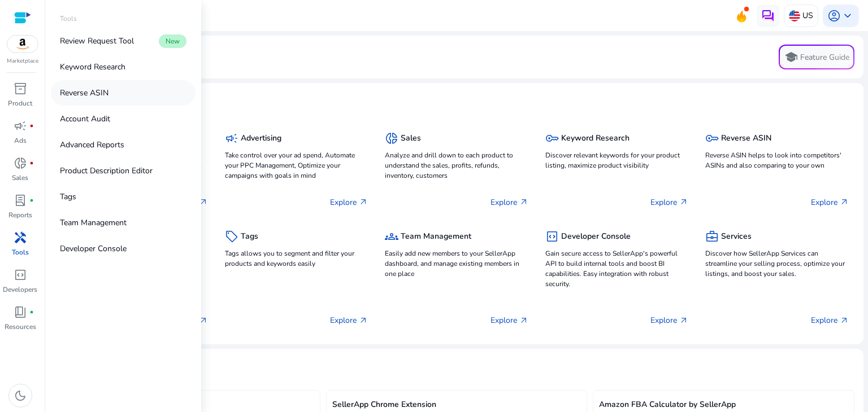 The image size is (868, 412). Describe the element at coordinates (106, 171) in the screenshot. I see `p: Product Description Editor` at that location.